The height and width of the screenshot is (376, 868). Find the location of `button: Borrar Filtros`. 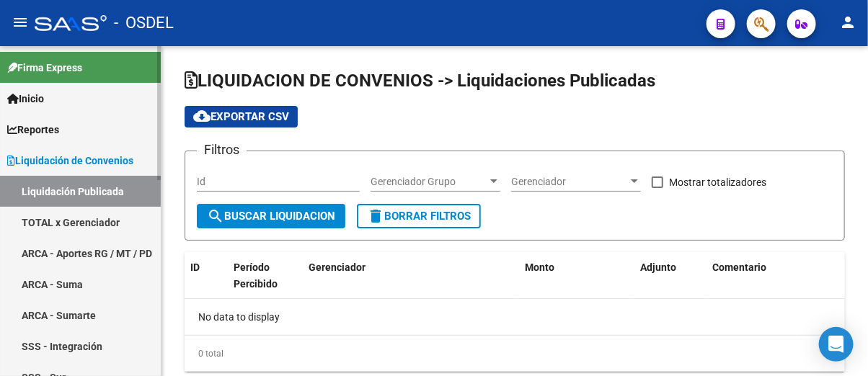

button: Borrar Filtros is located at coordinates (419, 216).